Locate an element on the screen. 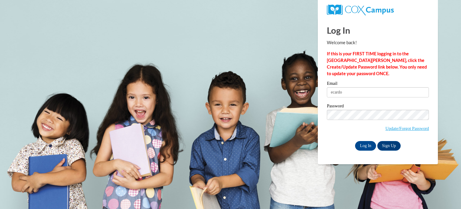 The image size is (461, 209). label: Password is located at coordinates (378, 107).